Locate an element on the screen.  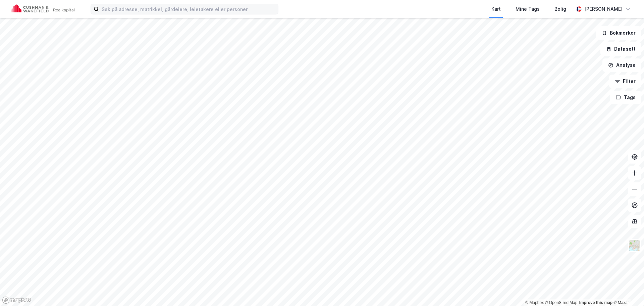
a: Mapbox is located at coordinates (535, 302).